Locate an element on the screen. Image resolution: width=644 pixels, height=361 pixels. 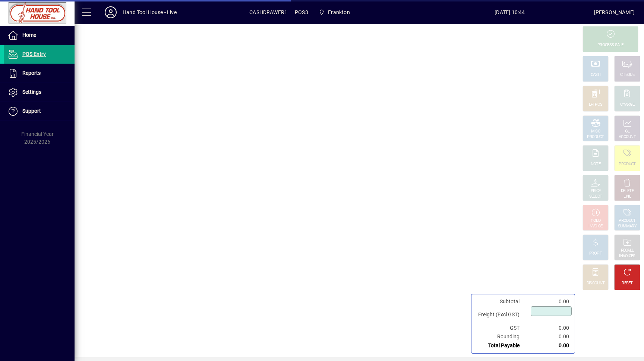
td: Total Payable is located at coordinates (500, 346).